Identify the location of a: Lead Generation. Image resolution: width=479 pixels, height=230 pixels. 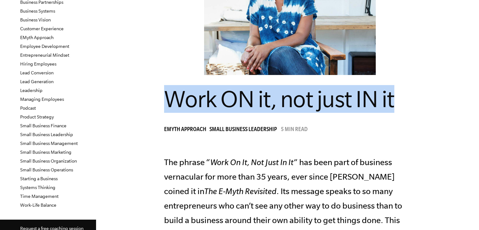
(37, 81).